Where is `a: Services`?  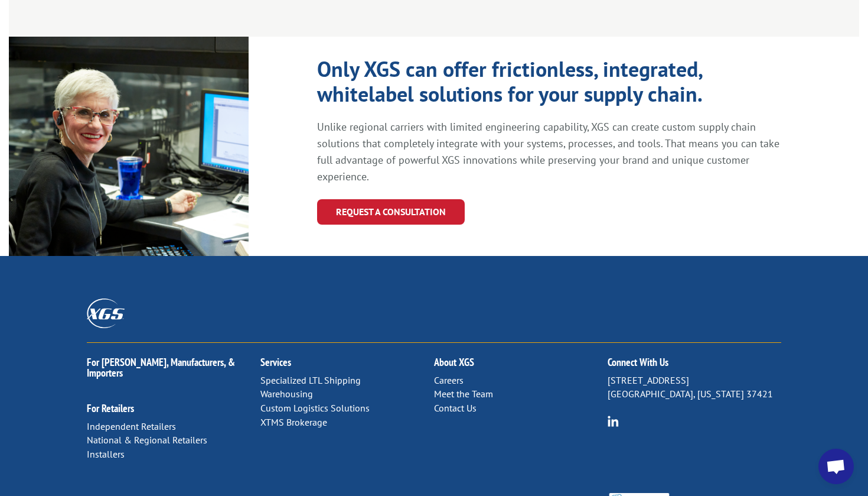
a: Services is located at coordinates (276, 361).